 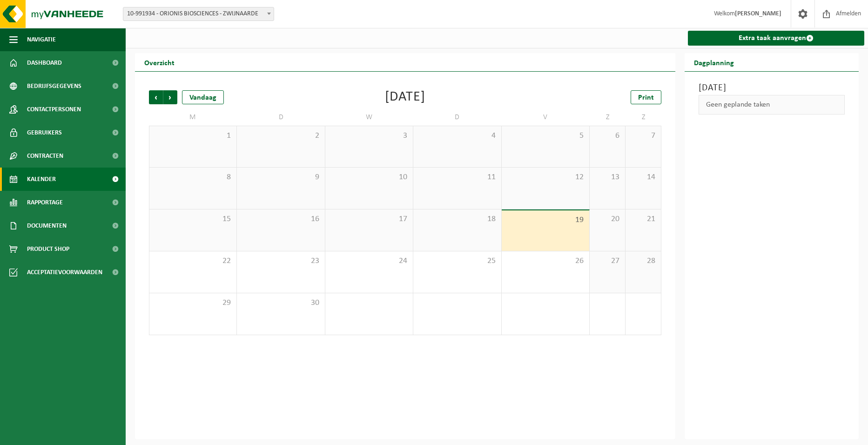 I want to click on span: 7, so click(x=644, y=136).